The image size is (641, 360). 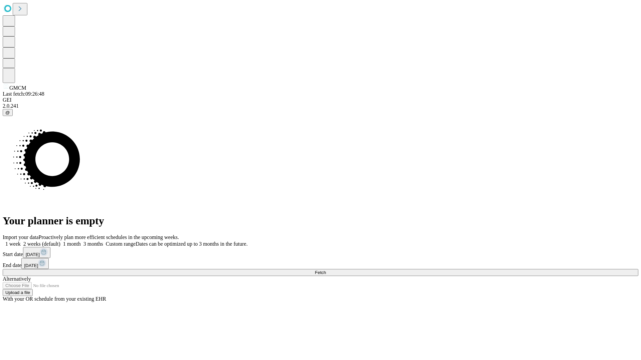 I want to click on span: 3 months, so click(x=93, y=244).